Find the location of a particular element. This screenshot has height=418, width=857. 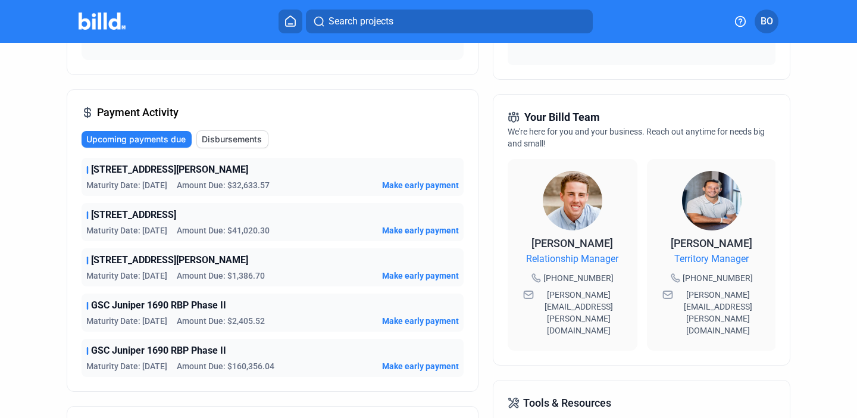

span: Relationship Manager is located at coordinates (572, 259).